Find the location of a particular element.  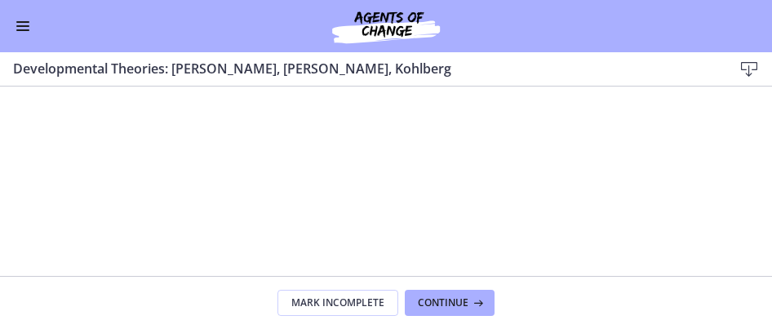

span: Mark Incomplete is located at coordinates (338, 303).